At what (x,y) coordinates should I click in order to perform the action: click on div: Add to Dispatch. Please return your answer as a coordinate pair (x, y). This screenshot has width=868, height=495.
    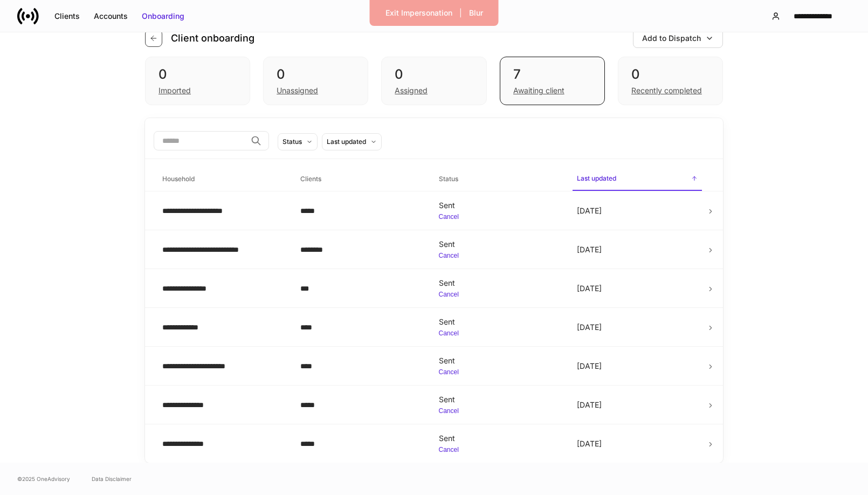
    Looking at the image, I should click on (672, 38).